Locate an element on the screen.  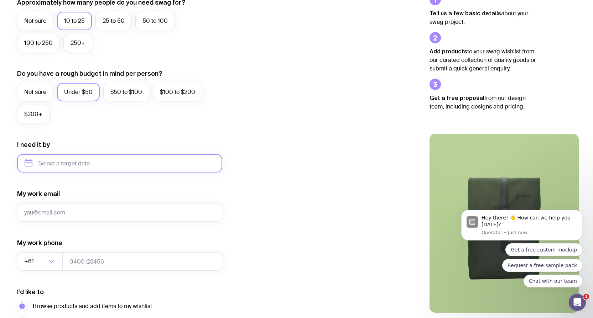
button: Quick reply: Request a free sample pack is located at coordinates (92, 66).